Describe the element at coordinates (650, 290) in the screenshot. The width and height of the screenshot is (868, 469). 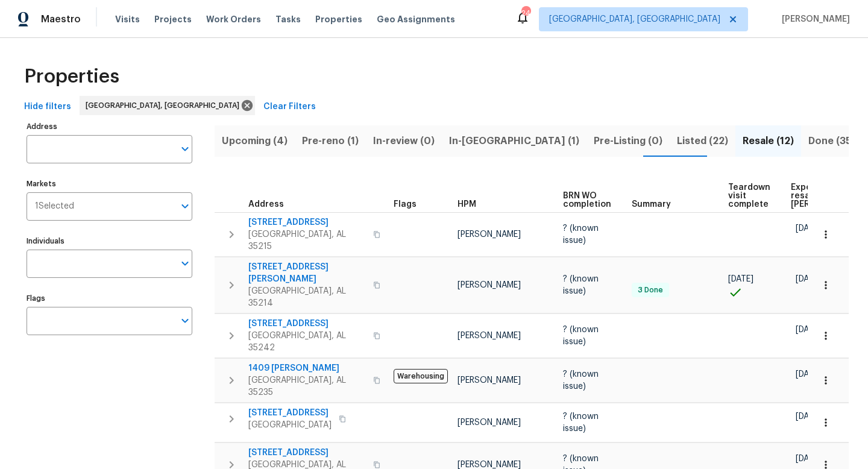
I see `span: 3 Done` at that location.